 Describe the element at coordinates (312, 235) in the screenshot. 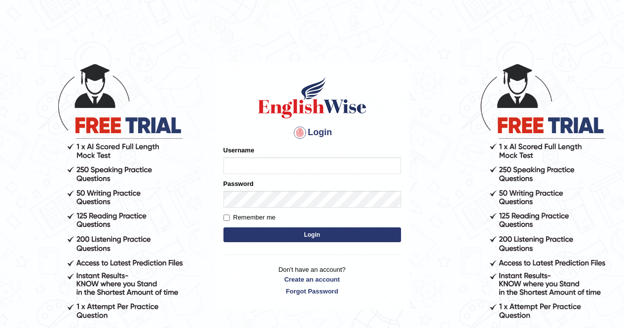

I see `button: Login` at that location.